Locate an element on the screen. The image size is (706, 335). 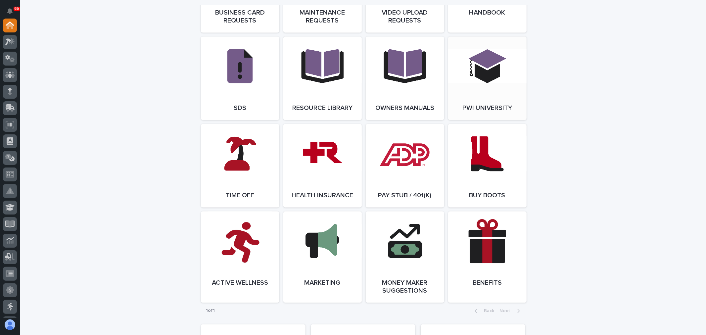
a: Health Insurance is located at coordinates (322, 165).